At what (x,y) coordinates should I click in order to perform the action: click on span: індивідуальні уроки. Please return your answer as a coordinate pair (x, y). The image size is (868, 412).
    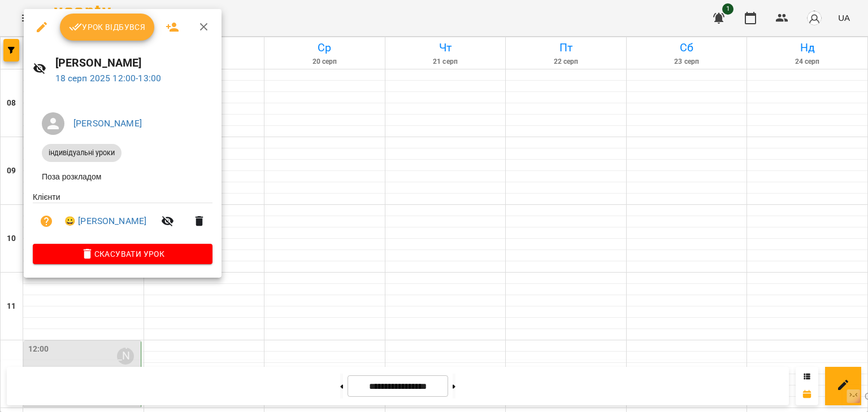
    Looking at the image, I should click on (82, 153).